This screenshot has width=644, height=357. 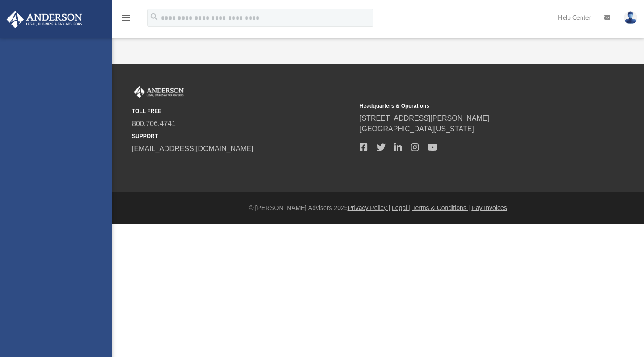 What do you see at coordinates (369, 208) in the screenshot?
I see `a: Privacy Policy |` at bounding box center [369, 208].